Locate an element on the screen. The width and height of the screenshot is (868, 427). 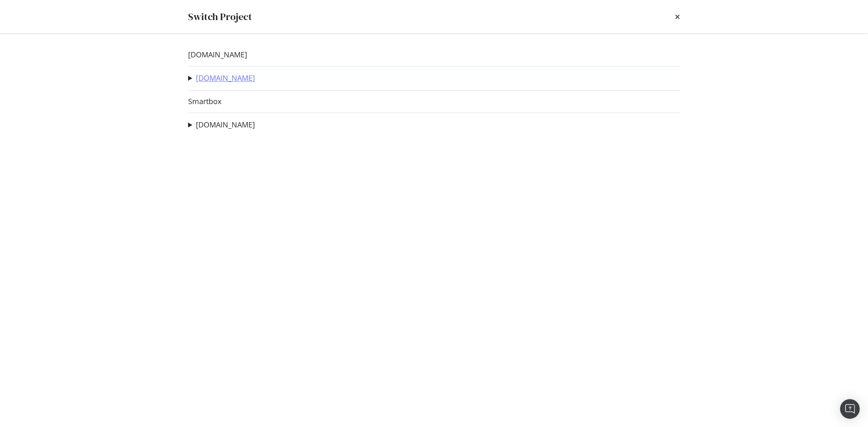
div: Switch Project is located at coordinates (220, 17).